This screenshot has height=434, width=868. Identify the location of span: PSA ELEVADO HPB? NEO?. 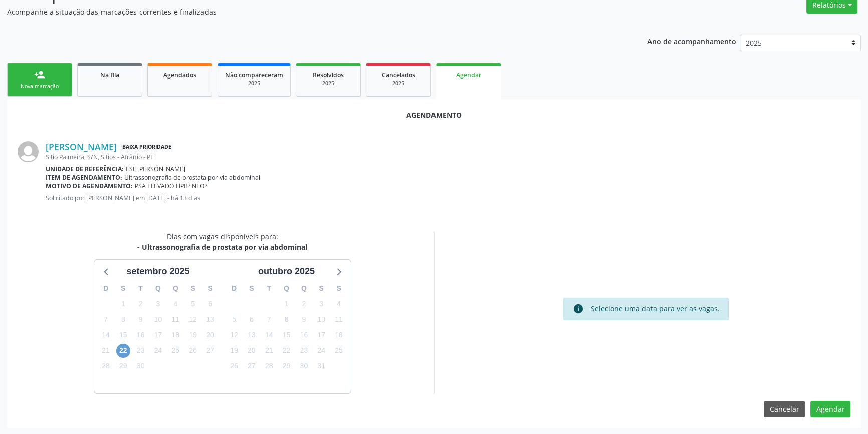
(171, 186).